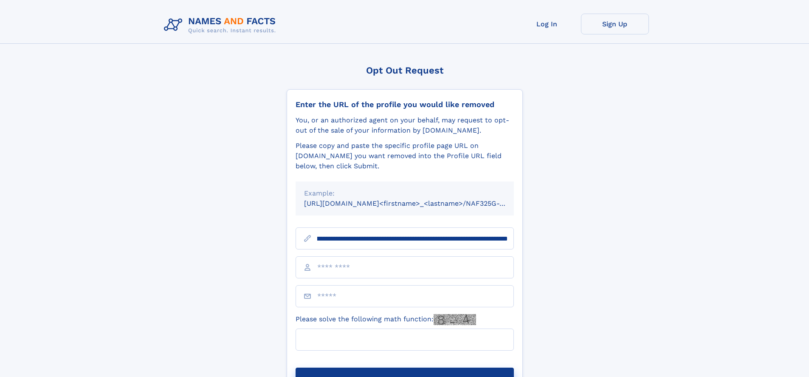 This screenshot has width=809, height=377. Describe the element at coordinates (547, 24) in the screenshot. I see `a: Log In` at that location.